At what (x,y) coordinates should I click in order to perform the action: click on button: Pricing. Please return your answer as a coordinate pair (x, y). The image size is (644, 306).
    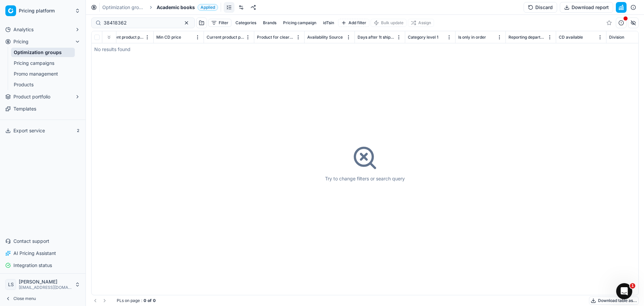
    Looking at the image, I should click on (42, 42).